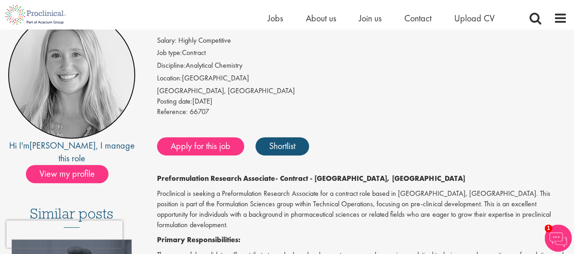 Image resolution: width=574 pixels, height=254 pixels. I want to click on span: 1, so click(548, 228).